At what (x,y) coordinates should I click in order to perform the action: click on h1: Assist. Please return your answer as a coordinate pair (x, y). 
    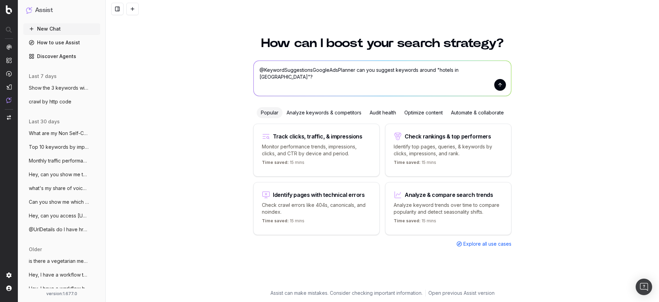
    Looking at the image, I should click on (44, 10).